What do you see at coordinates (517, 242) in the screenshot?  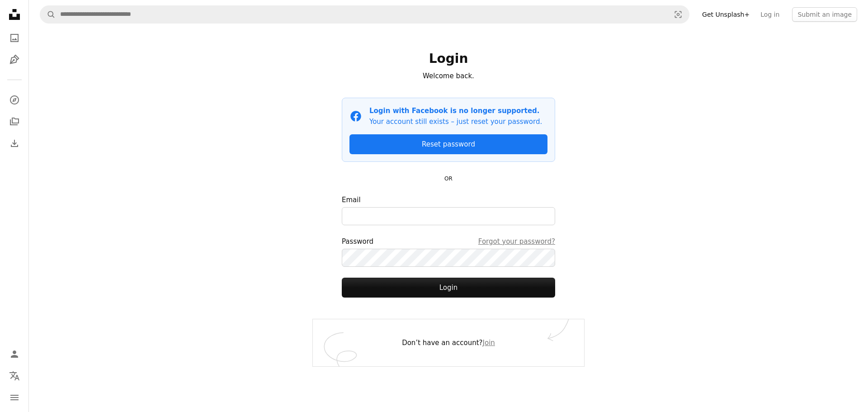 I see `a: Forgot your password?` at bounding box center [517, 242].